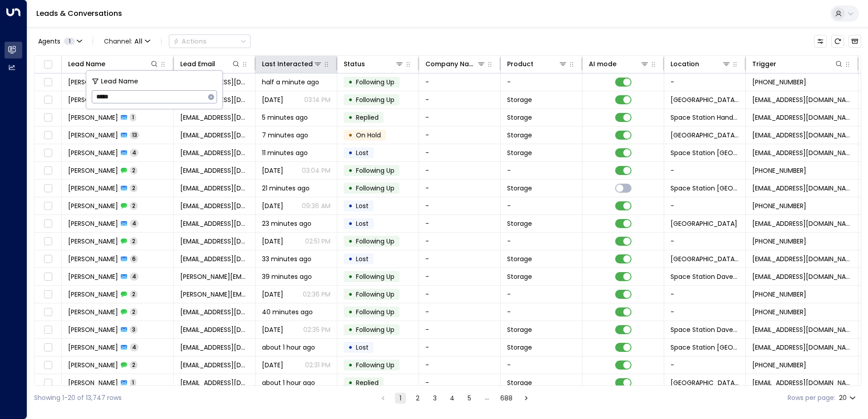 This screenshot has height=419, width=868. What do you see at coordinates (451, 64) in the screenshot?
I see `div: Company Name` at bounding box center [451, 64].